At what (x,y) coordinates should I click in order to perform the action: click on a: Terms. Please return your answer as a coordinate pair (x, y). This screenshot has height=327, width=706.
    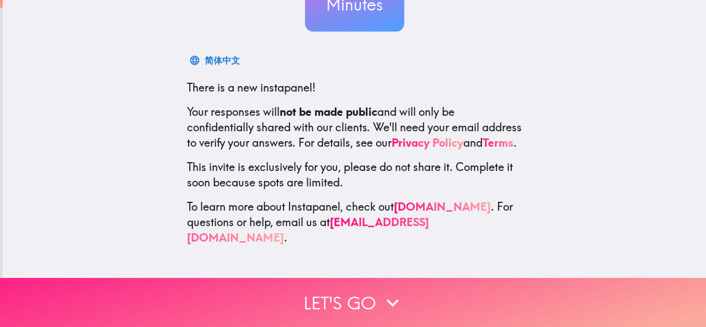
    Looking at the image, I should click on (498, 142).